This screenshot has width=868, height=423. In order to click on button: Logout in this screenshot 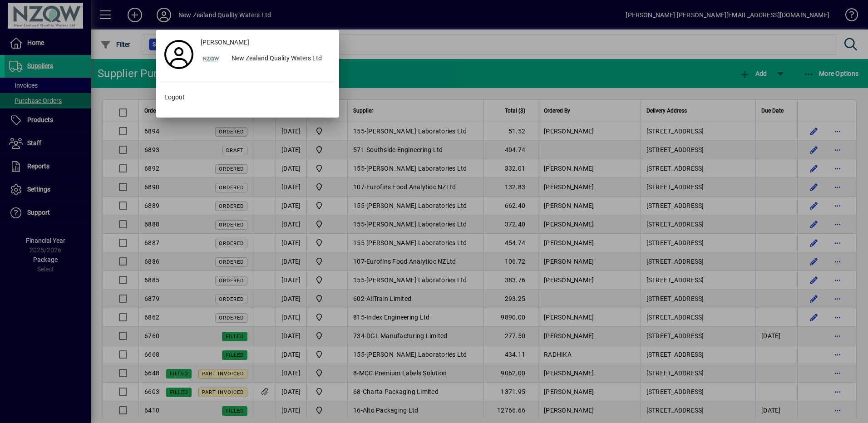, I will do `click(248, 98)`.